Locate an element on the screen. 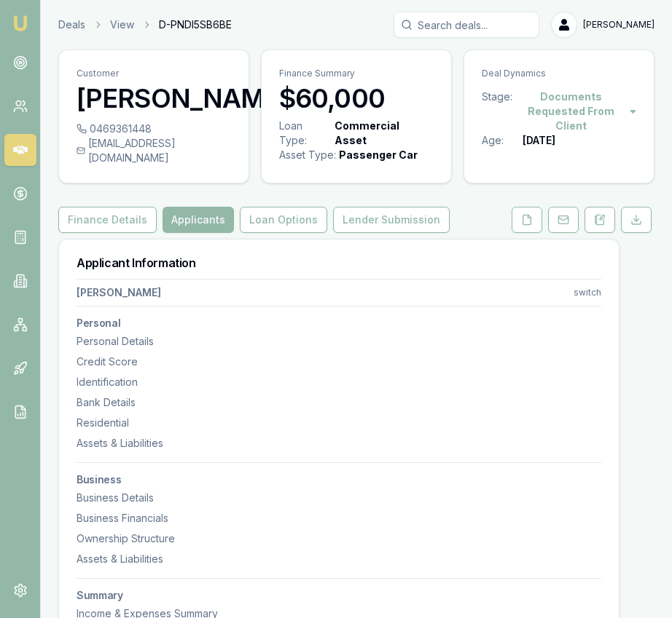 Image resolution: width=672 pixels, height=618 pixels. div: Business Details is located at coordinates (339, 498).